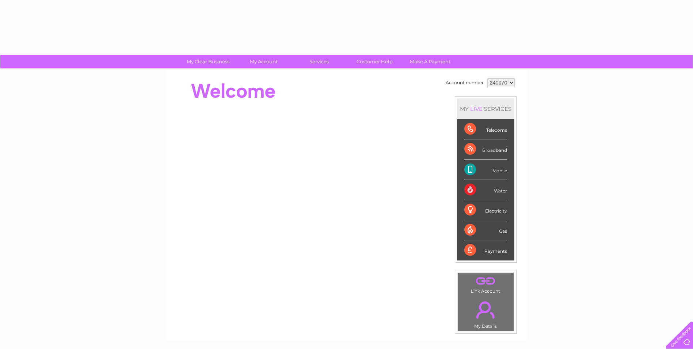 The image size is (693, 349). I want to click on div: Electricity, so click(486, 210).